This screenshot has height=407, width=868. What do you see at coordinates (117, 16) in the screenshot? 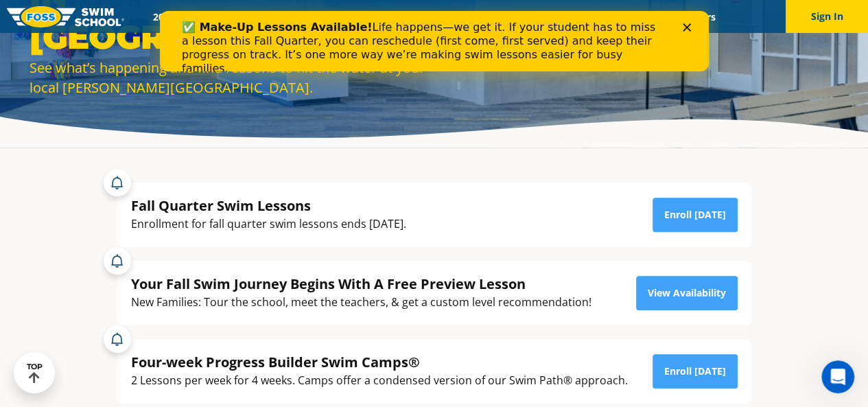
I see `b: ✅ Make-Up Lessons Available!` at bounding box center [117, 16].